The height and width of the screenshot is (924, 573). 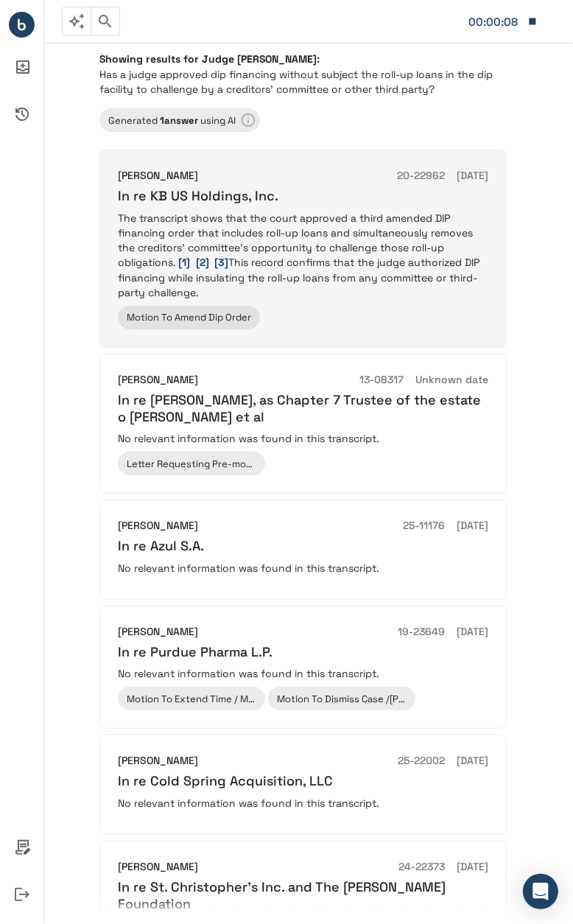 I want to click on h6: In re KB US Holdings, Inc., so click(x=303, y=195).